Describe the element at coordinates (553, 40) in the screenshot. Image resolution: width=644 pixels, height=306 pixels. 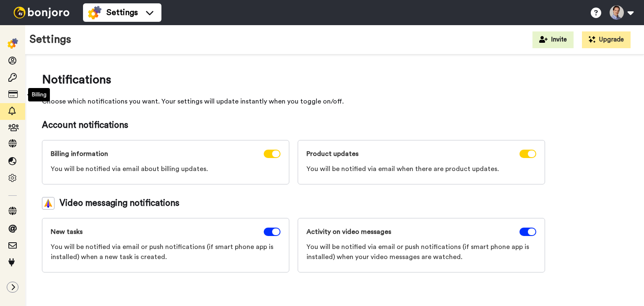
I see `a: Invite` at that location.